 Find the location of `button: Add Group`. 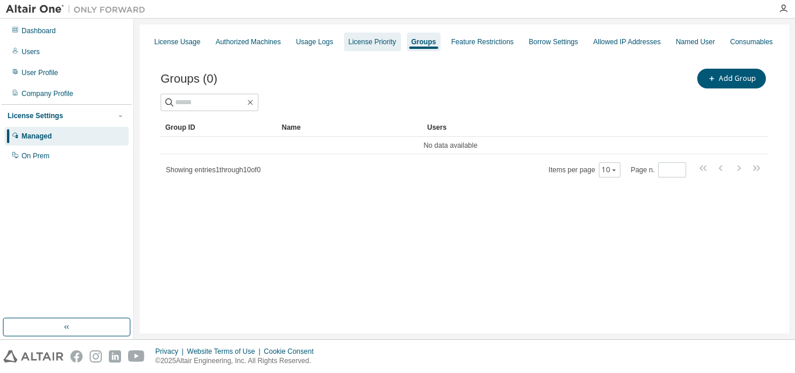

button: Add Group is located at coordinates (731, 79).